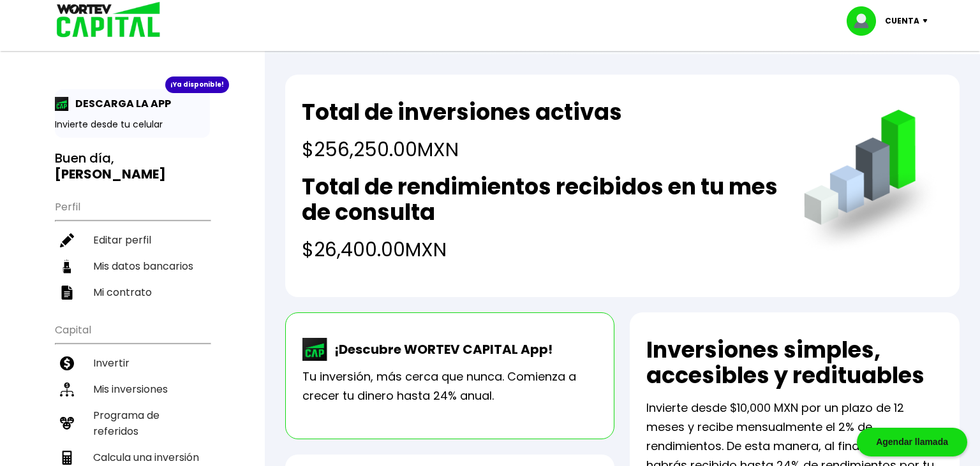 Image resolution: width=980 pixels, height=466 pixels. I want to click on img: grafica.516fef24.png, so click(870, 182).